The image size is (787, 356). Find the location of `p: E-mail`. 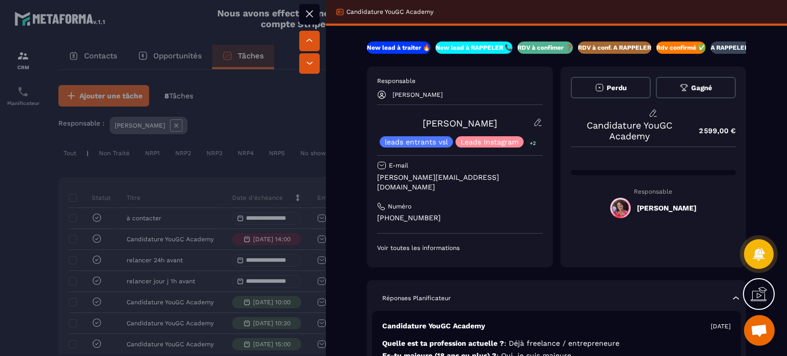

p: E-mail is located at coordinates (399, 166).